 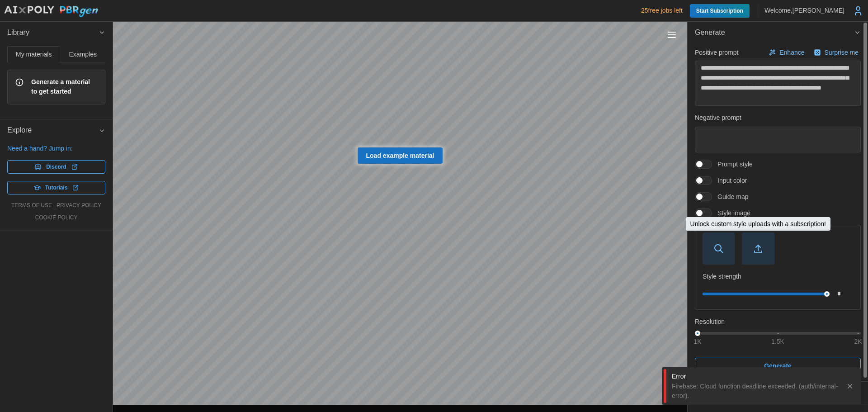 What do you see at coordinates (661, 10) in the screenshot?
I see `p: 25 free jobs left` at bounding box center [661, 10].